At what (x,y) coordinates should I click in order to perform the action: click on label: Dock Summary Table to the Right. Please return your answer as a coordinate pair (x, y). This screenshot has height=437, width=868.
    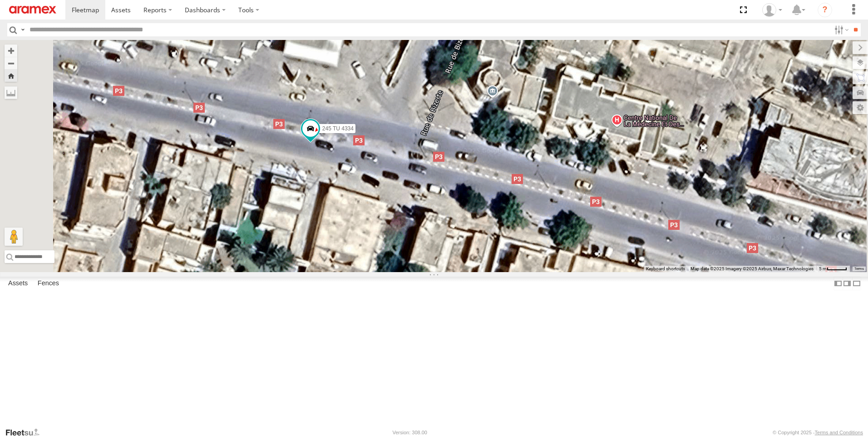
    Looking at the image, I should click on (847, 283).